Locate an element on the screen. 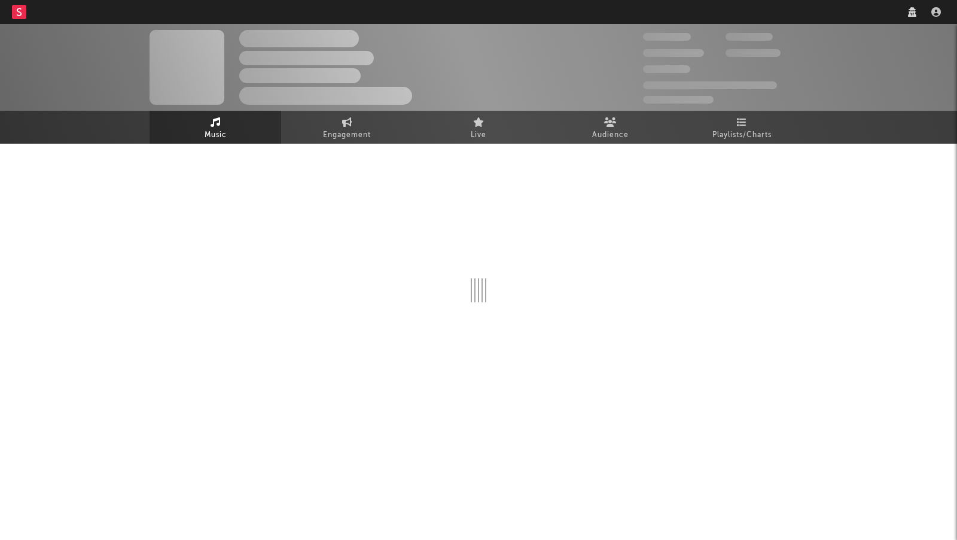 The image size is (957, 540). span: 50,000,000 is located at coordinates (674, 53).